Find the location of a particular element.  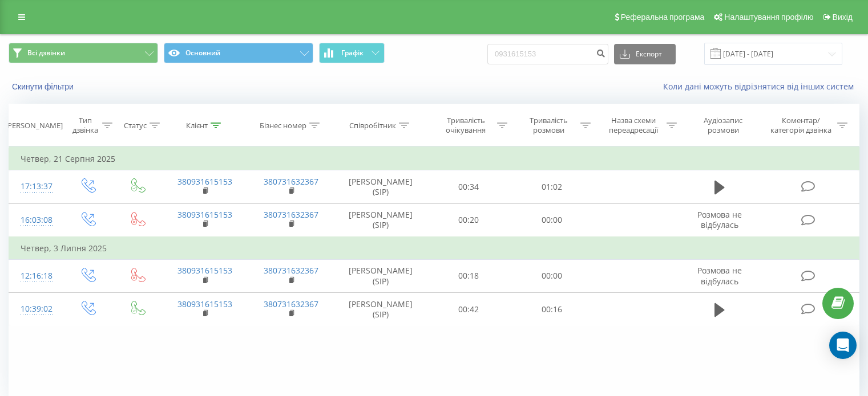

input: Пошук за номером is located at coordinates (548, 54).